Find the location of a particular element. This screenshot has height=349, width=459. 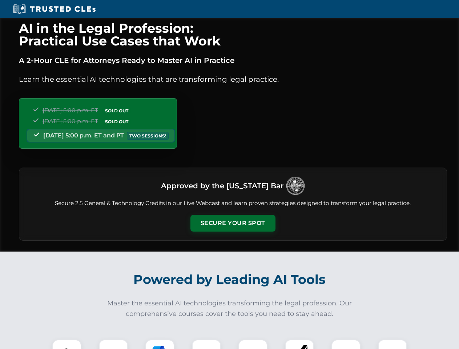

p: Learn the essential AI technologies that are transforming legal practice. is located at coordinates (233, 79).